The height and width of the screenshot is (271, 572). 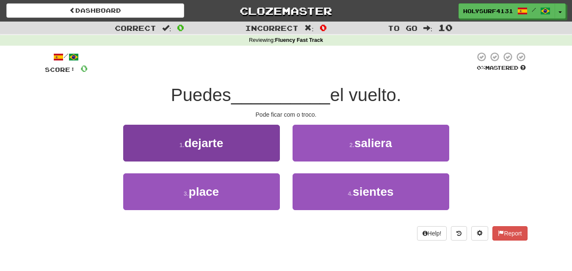 I want to click on button: Help!, so click(x=432, y=234).